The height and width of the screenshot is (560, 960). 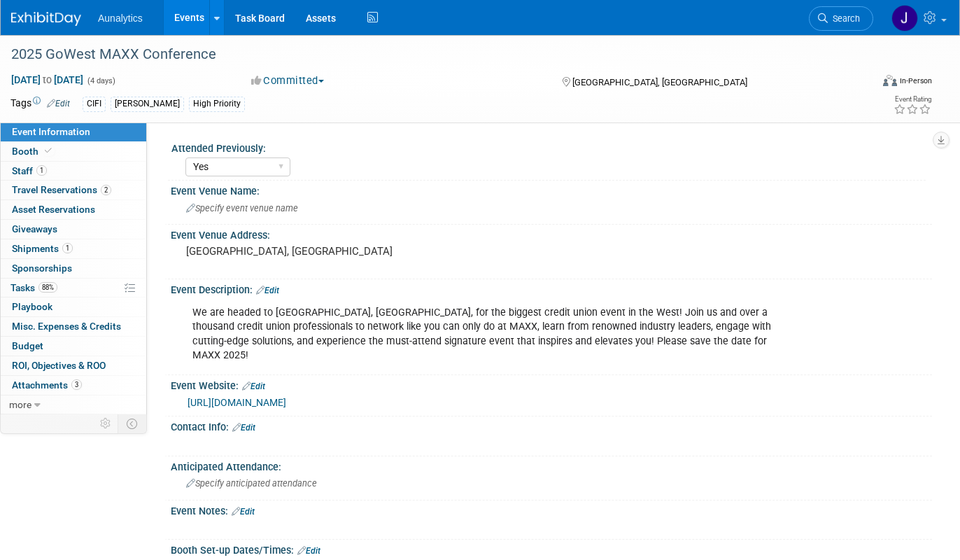 What do you see at coordinates (551, 233) in the screenshot?
I see `div: Event Venue Address:` at bounding box center [551, 233].